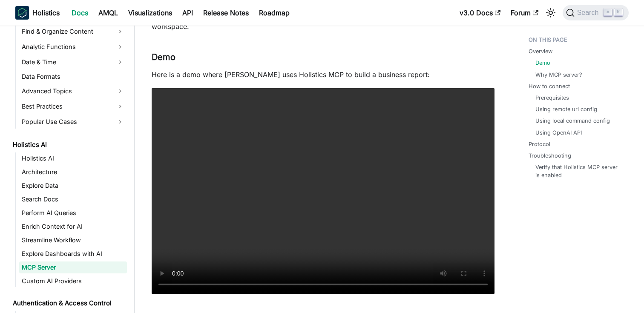 The height and width of the screenshot is (313, 644). Describe the element at coordinates (22, 13) in the screenshot. I see `img: Holistics` at that location.